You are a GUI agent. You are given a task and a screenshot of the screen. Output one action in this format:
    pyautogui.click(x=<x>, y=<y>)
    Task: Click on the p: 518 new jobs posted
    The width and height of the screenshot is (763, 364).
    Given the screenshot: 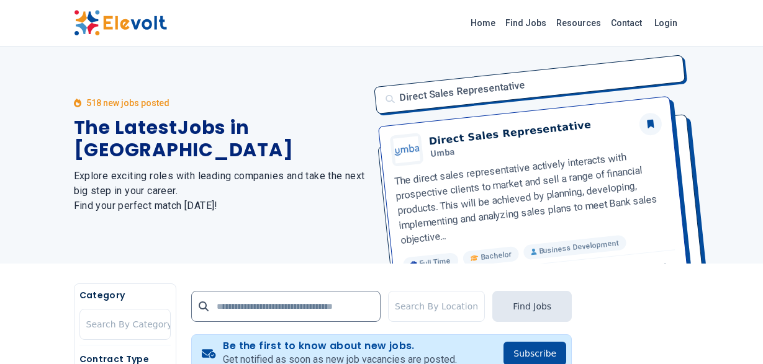 What is the action you would take?
    pyautogui.click(x=128, y=103)
    